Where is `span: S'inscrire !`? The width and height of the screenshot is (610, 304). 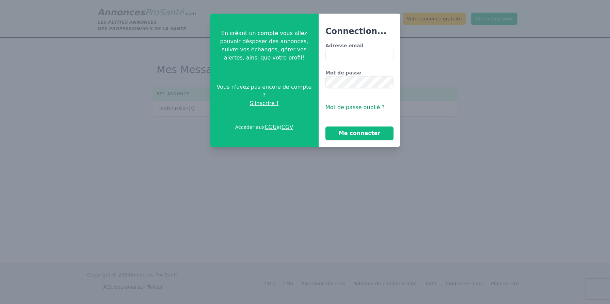
span: S'inscrire ! is located at coordinates (264, 104).